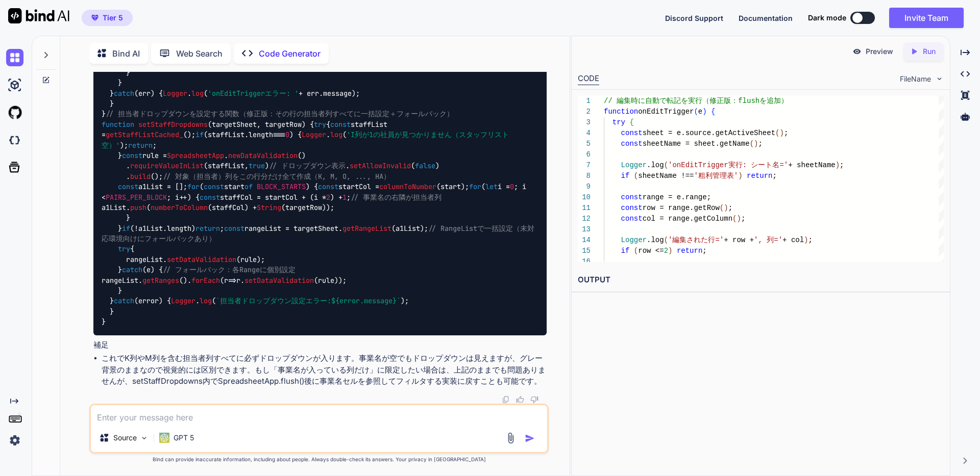 The height and width of the screenshot is (476, 980). What do you see at coordinates (759, 176) in the screenshot?
I see `span: return` at bounding box center [759, 176].